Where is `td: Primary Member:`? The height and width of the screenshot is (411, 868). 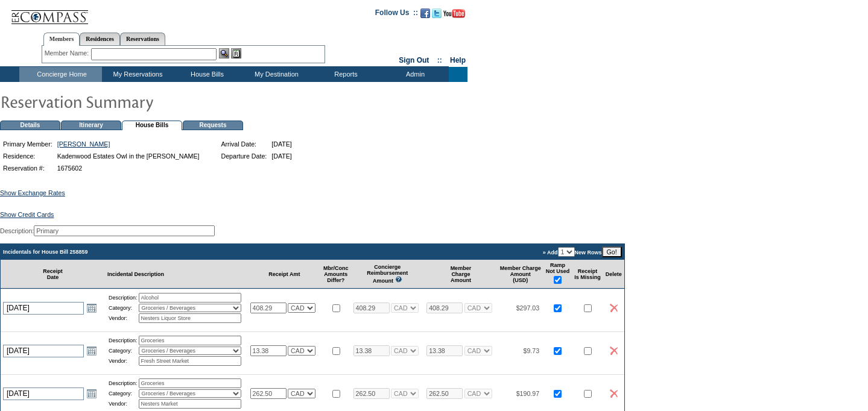
td: Primary Member: is located at coordinates (28, 144).